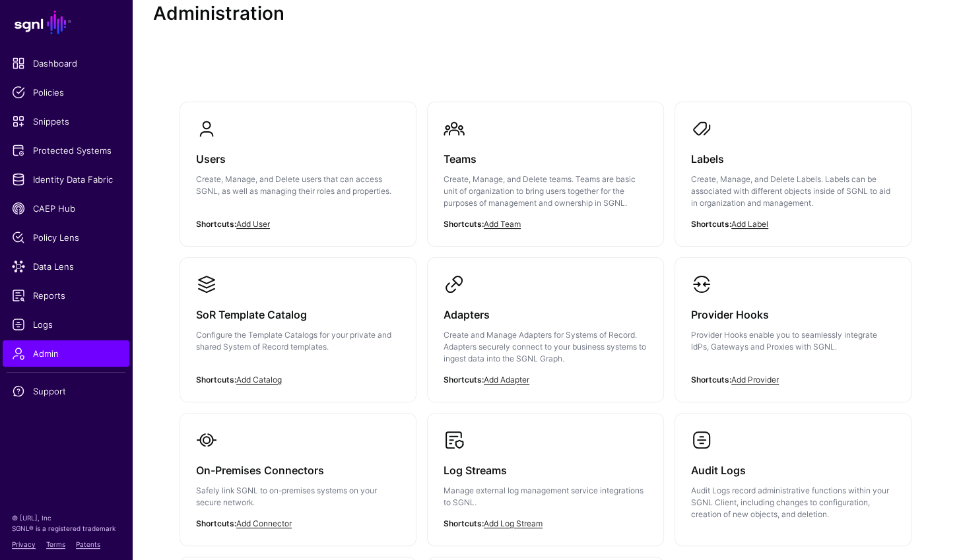 The height and width of the screenshot is (560, 959). I want to click on a: Logs, so click(66, 324).